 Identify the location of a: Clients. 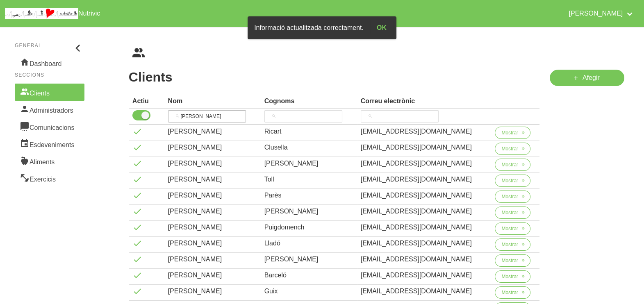
(49, 92).